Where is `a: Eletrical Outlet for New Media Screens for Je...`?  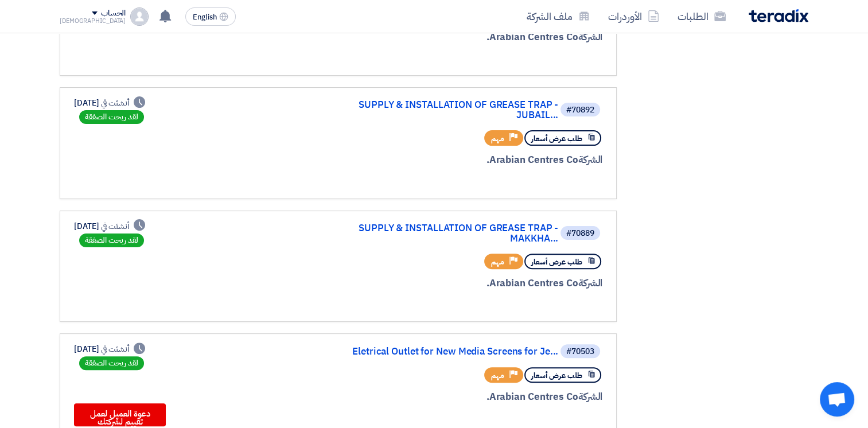
a: Eletrical Outlet for New Media Screens for Je... is located at coordinates (443, 352).